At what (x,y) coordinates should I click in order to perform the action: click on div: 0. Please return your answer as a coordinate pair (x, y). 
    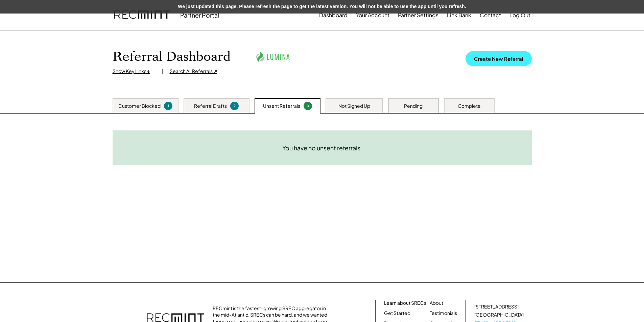
    Looking at the image, I should click on (308, 106).